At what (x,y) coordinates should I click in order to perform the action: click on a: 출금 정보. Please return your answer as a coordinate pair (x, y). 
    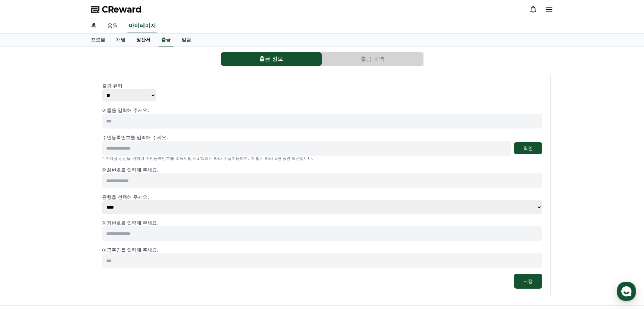
    Looking at the image, I should click on (271, 59).